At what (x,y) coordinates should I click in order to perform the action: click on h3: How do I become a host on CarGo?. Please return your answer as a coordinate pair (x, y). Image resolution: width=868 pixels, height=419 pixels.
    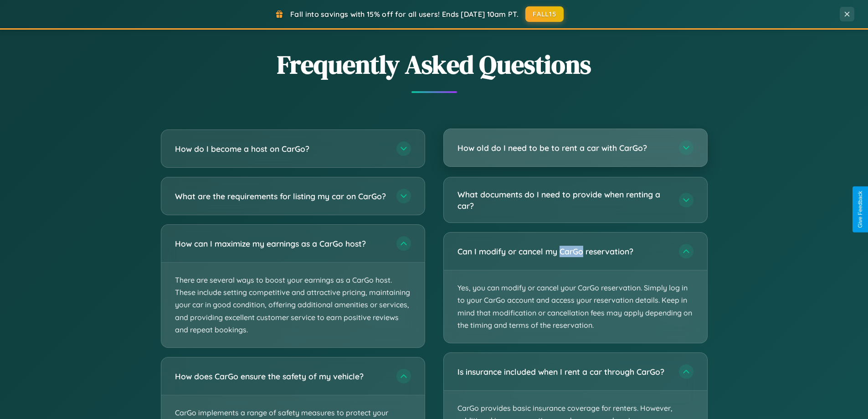
    Looking at the image, I should click on (281, 149).